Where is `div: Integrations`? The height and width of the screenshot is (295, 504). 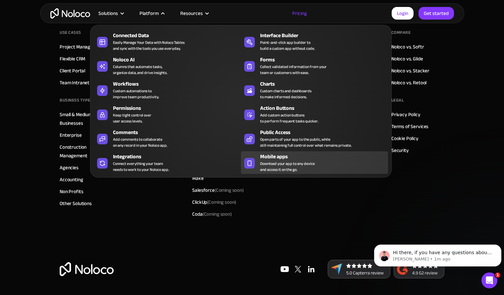 div: Integrations is located at coordinates (178, 156).